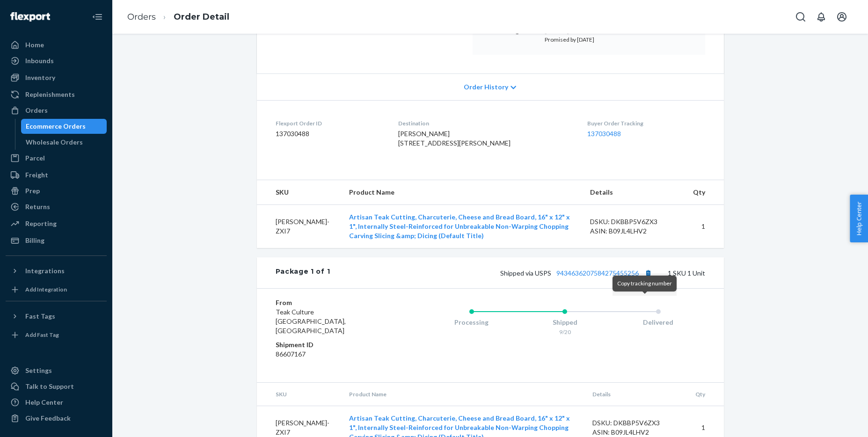 The width and height of the screenshot is (868, 437). What do you see at coordinates (54, 142) in the screenshot?
I see `div: Wholesale Orders` at bounding box center [54, 142].